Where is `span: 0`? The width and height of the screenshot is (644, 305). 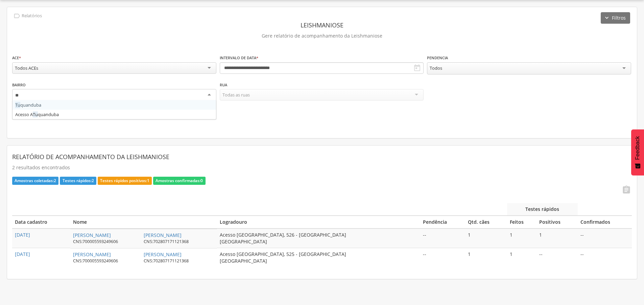
span: 0 is located at coordinates (202, 181).